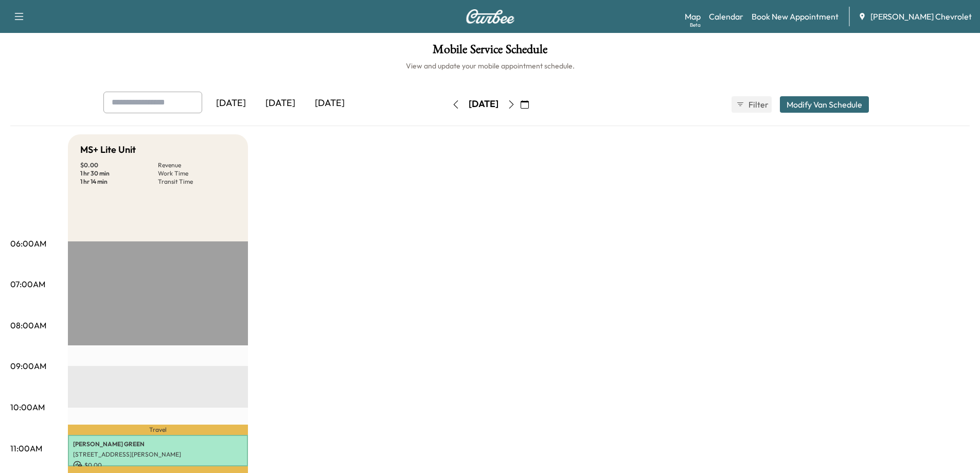 The width and height of the screenshot is (980, 473). Describe the element at coordinates (490, 52) in the screenshot. I see `h1: Mobile Service Schedule` at that location.